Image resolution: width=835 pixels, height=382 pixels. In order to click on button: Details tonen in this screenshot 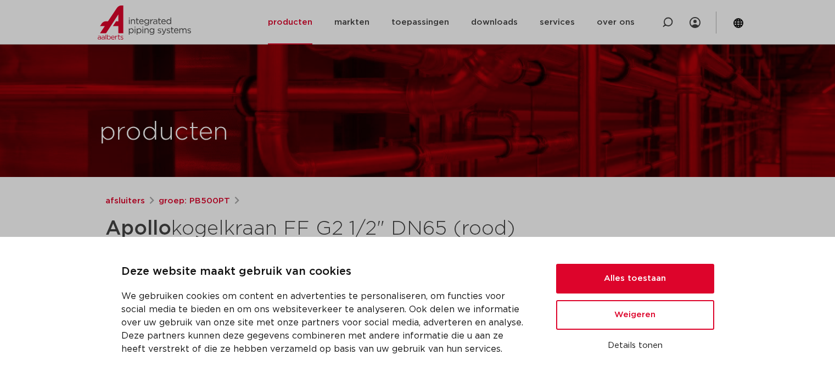, I will do `click(636, 346)`.